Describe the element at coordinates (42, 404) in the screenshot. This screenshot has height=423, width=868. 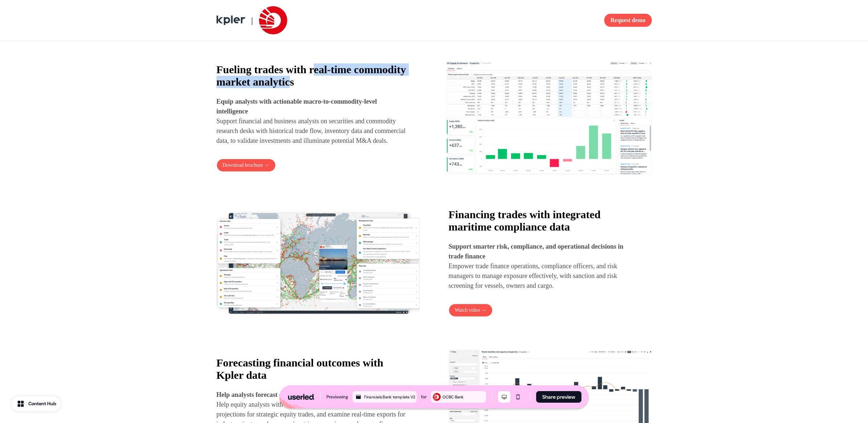
I see `div: Content Hub` at that location.